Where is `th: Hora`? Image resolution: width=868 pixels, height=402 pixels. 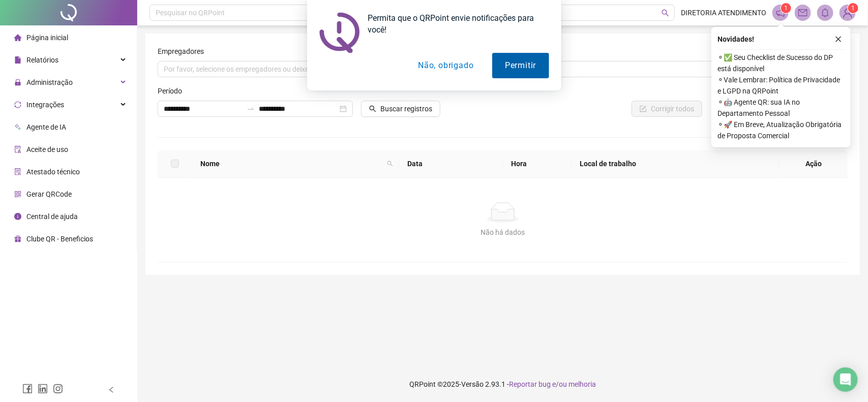 th: Hora is located at coordinates (538, 164).